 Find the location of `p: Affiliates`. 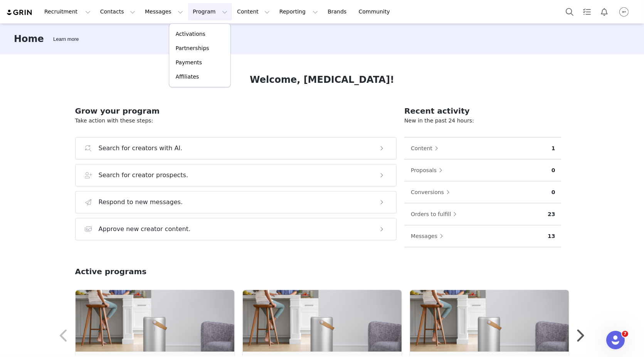

p: Affiliates is located at coordinates (187, 77).